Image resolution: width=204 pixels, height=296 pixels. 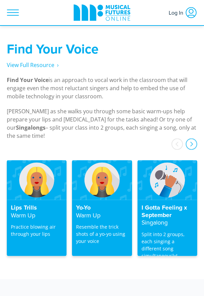 What do you see at coordinates (168, 245) in the screenshot?
I see `p: Split into 2 groups, each singing a different song simultaneously!` at bounding box center [168, 245].